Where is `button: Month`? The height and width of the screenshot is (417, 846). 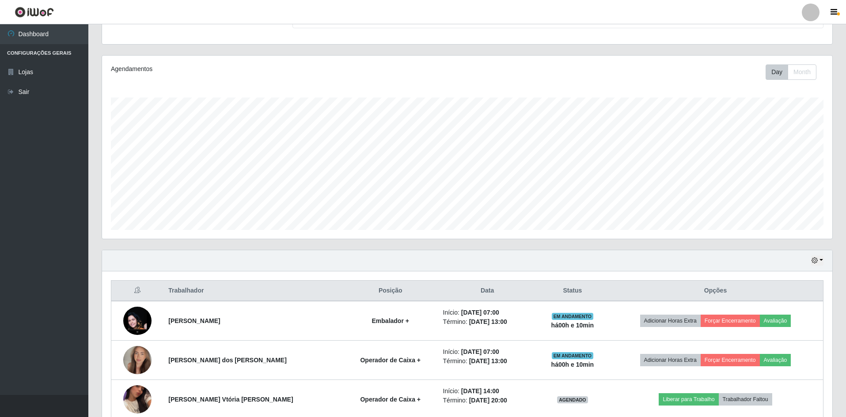 button: Month is located at coordinates (802, 72).